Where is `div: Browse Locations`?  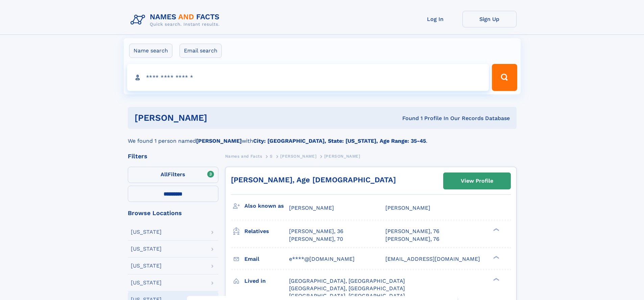 div: Browse Locations is located at coordinates (173, 213).